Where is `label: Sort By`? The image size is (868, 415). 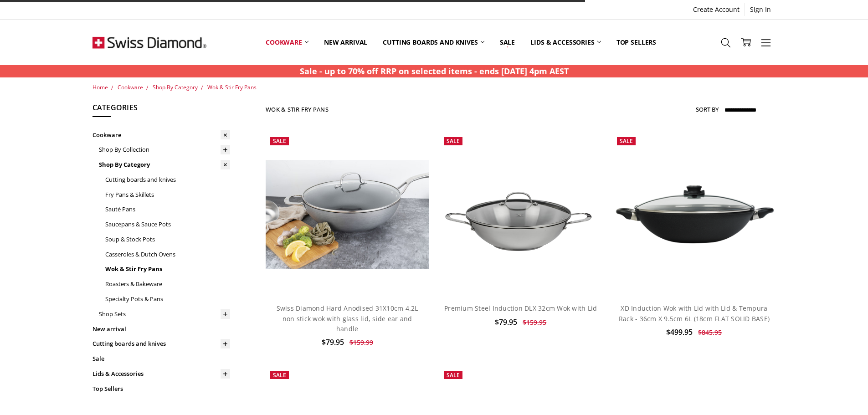 label: Sort By is located at coordinates (707, 110).